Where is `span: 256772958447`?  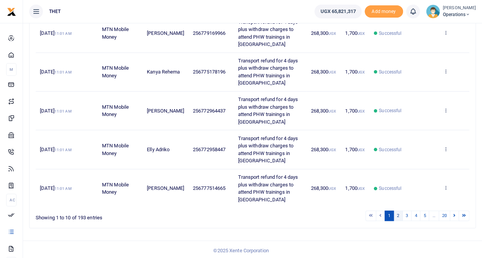 span: 256772958447 is located at coordinates (209, 149).